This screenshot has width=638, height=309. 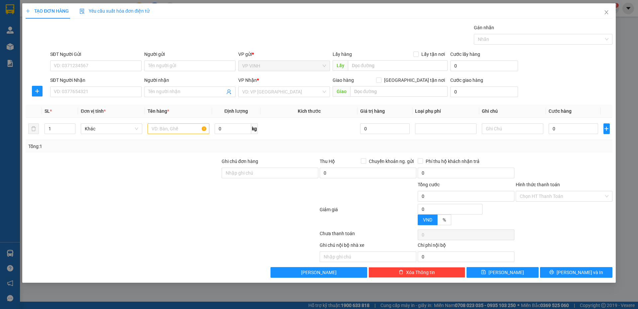 What do you see at coordinates (484, 92) in the screenshot?
I see `input: Cước giao hàng` at bounding box center [484, 92].